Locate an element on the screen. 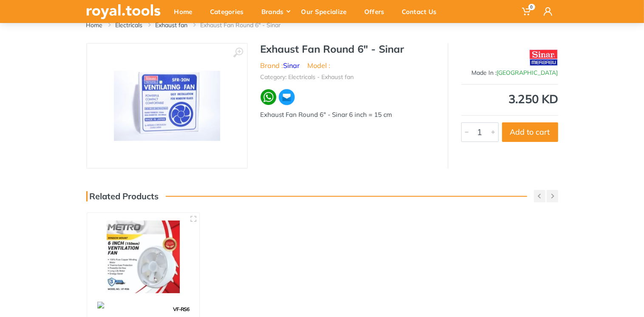  a: Exhaust fan is located at coordinates (172, 25).